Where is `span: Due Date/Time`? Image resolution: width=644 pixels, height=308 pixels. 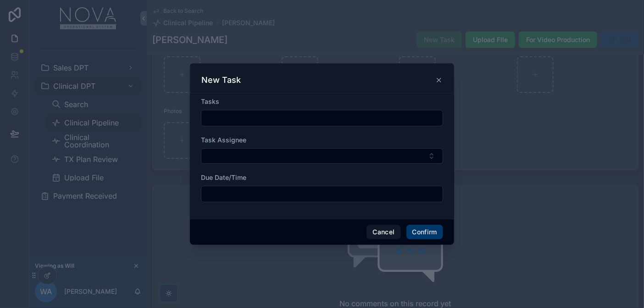
span: Due Date/Time is located at coordinates (223, 177).